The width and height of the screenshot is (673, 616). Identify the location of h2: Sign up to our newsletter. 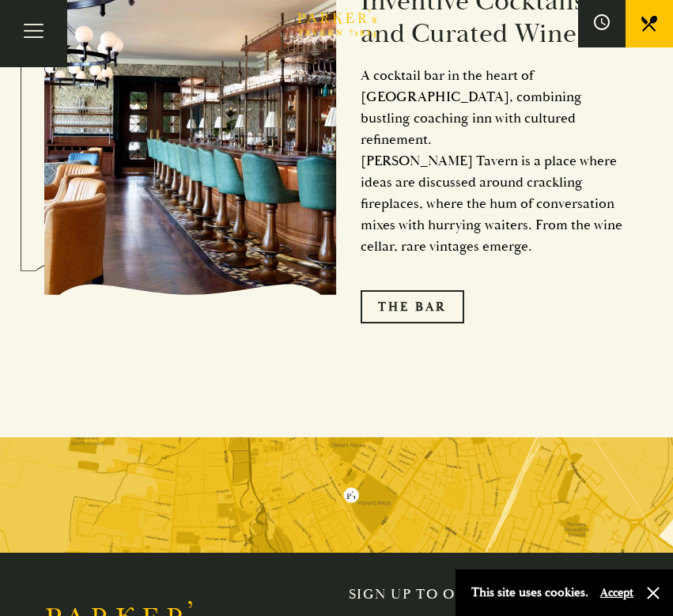
(488, 595).